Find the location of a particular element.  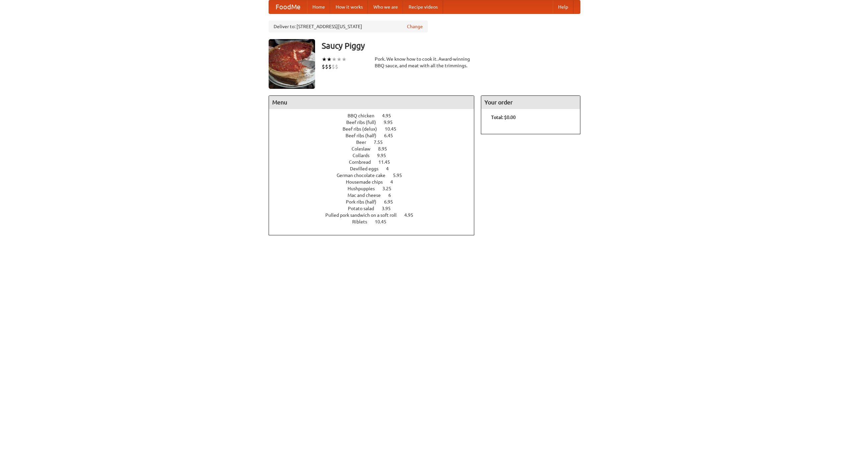

span: 6.95 is located at coordinates (392, 202).